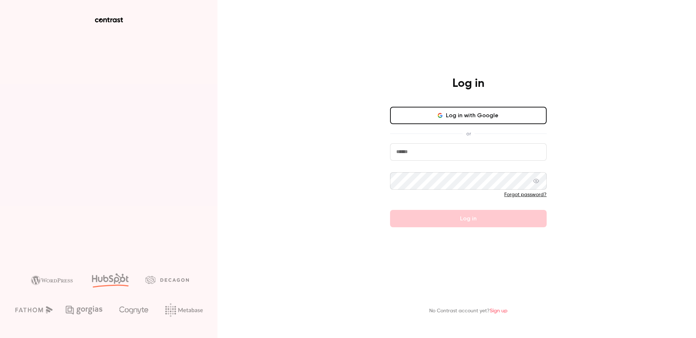 This screenshot has height=338, width=696. I want to click on a: Sign up, so click(498, 311).